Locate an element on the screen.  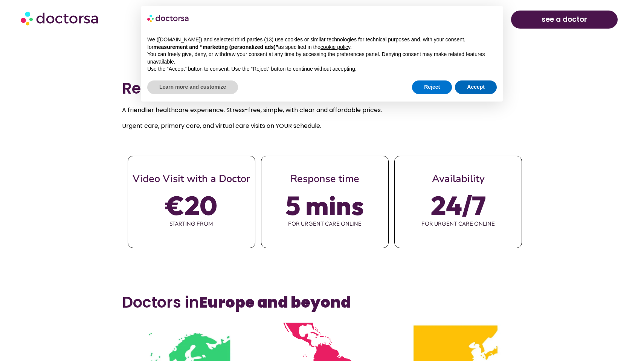
p: Urgent care, primary care, and virtual care visits on YOUR schedule. is located at coordinates (322, 126).